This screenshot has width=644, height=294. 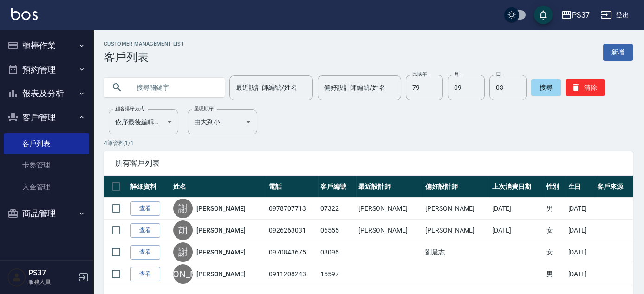 I want to click on td: 劉晨志, so click(x=456, y=252).